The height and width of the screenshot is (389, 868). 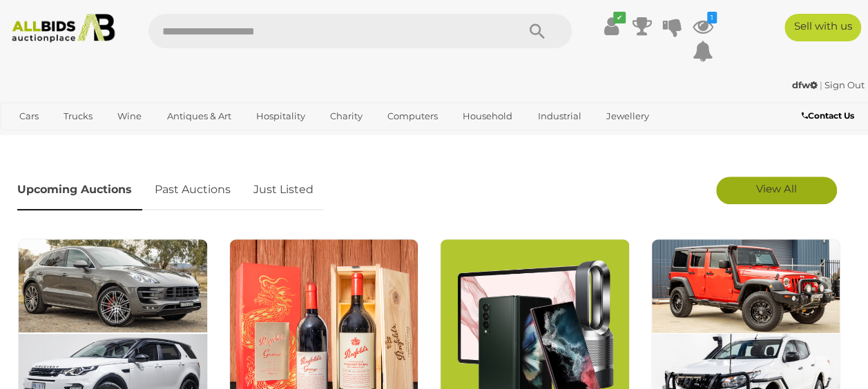 I want to click on a: Hospitality, so click(x=280, y=115).